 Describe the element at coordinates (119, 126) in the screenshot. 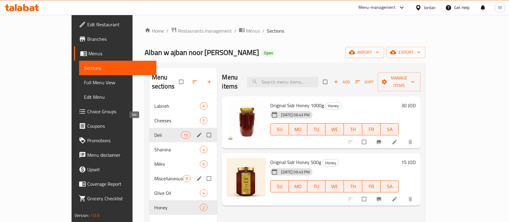

I see `span: Coupons` at that location.